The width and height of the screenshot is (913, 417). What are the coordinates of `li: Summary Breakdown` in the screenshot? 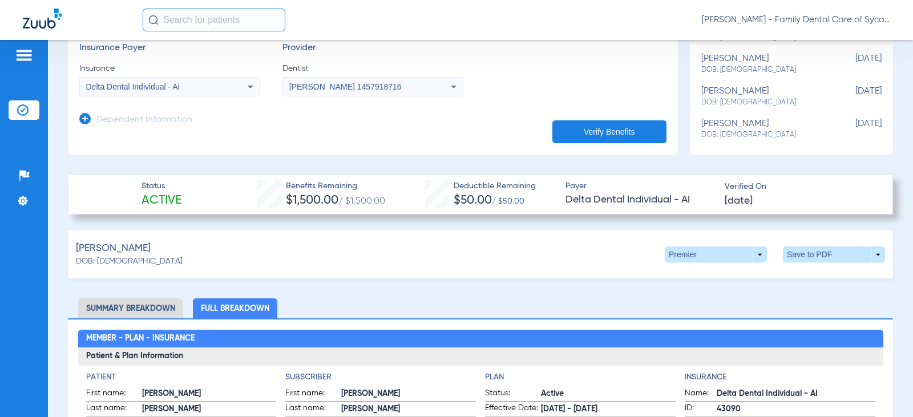 It's located at (131, 308).